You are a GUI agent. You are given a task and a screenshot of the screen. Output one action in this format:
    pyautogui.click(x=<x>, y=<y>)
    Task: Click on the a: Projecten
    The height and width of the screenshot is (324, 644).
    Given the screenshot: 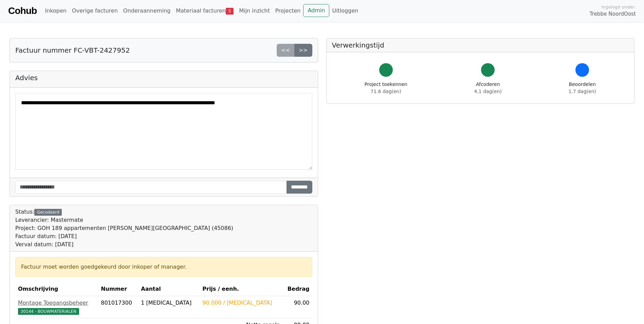 What is the action you would take?
    pyautogui.click(x=288, y=11)
    